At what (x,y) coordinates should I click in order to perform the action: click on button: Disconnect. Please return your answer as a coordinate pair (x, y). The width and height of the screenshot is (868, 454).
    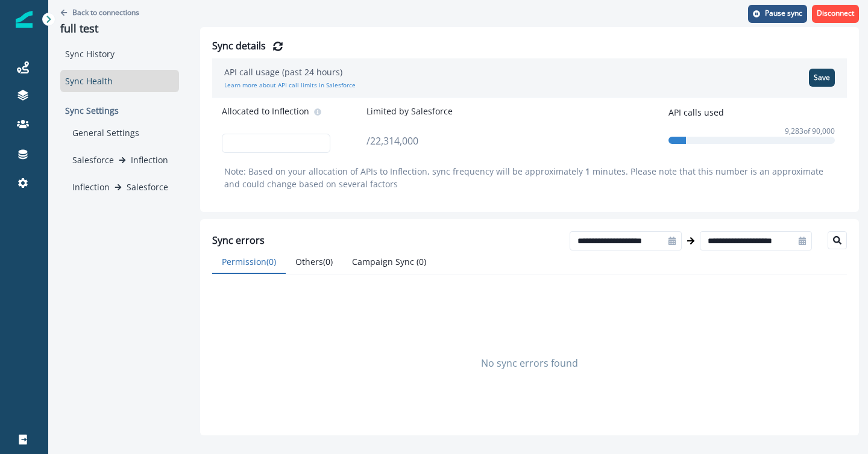
    Looking at the image, I should click on (835, 14).